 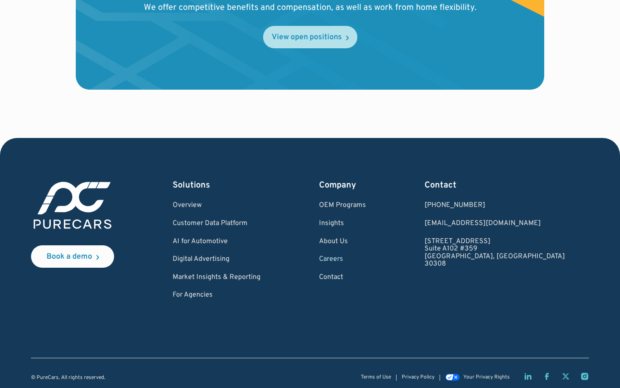 I want to click on div: Company, so click(x=343, y=185).